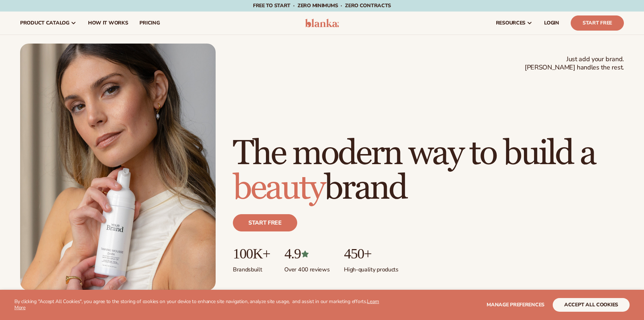 The height and width of the screenshot is (320, 644). I want to click on h1: The modern way to build a brand, so click(428, 171).